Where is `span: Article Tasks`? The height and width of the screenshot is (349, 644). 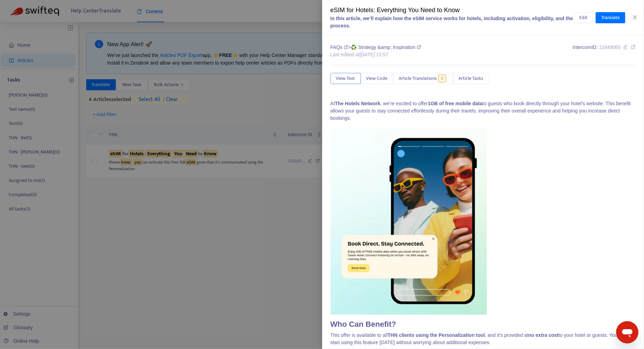 span: Article Tasks is located at coordinates (471, 79).